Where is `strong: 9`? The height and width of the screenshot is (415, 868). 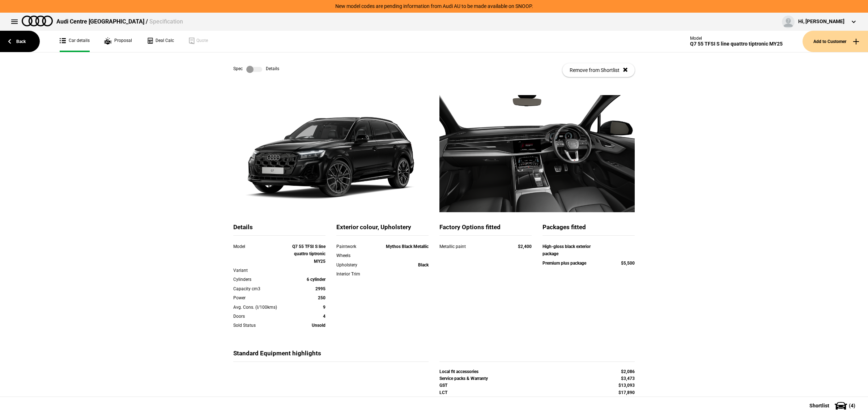
strong: 9 is located at coordinates (324, 307).